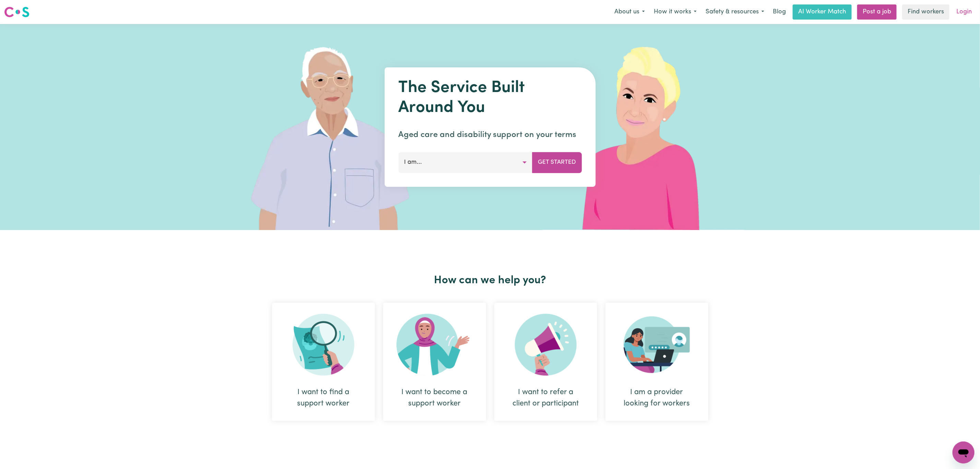  What do you see at coordinates (557, 163) in the screenshot?
I see `button: Get Started` at bounding box center [557, 163].